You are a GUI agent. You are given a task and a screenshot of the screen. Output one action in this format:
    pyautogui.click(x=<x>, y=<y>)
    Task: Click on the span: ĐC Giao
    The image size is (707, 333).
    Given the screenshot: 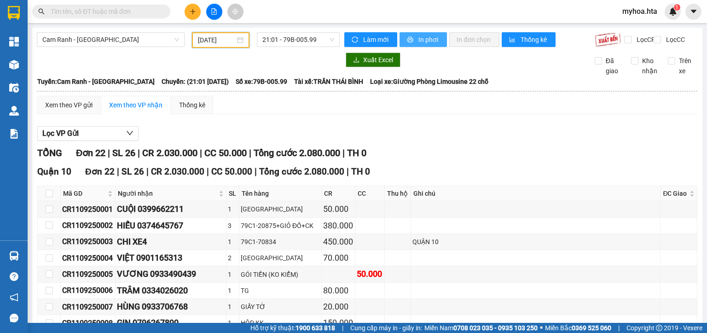 What is the action you would take?
    pyautogui.click(x=675, y=193)
    